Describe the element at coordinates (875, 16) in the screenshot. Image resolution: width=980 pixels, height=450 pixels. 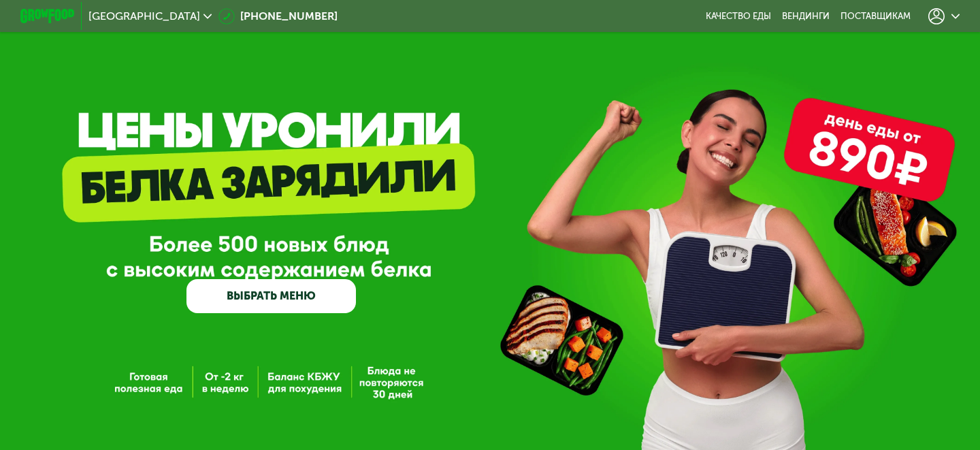
I see `div: поставщикам` at that location.